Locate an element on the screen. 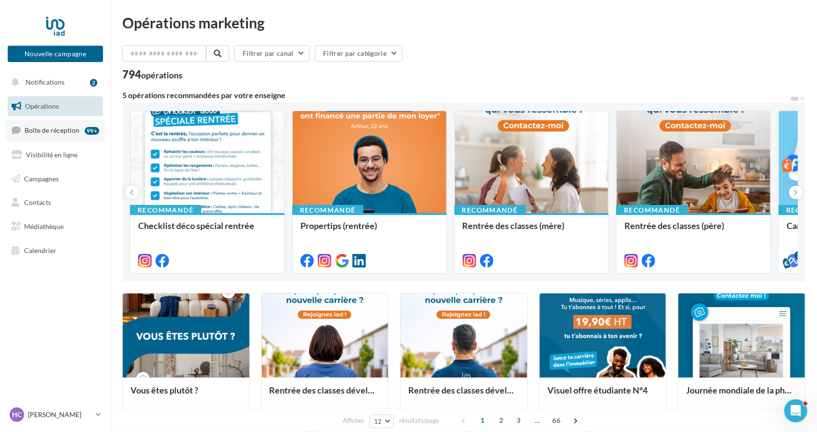 This screenshot has height=432, width=817. div: Rentrée des classes (père) is located at coordinates (693, 231).